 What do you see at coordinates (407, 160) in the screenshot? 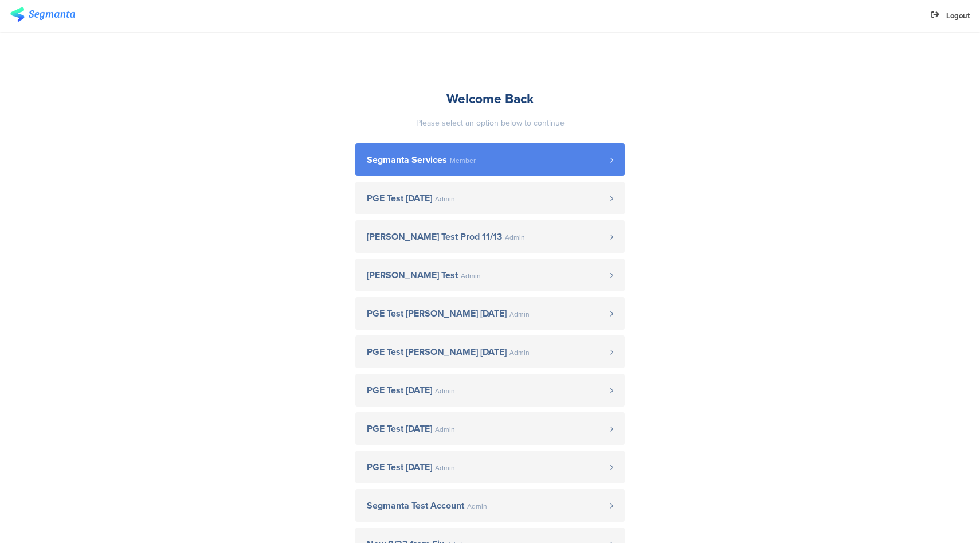
I see `span: Segmanta Services` at bounding box center [407, 160].